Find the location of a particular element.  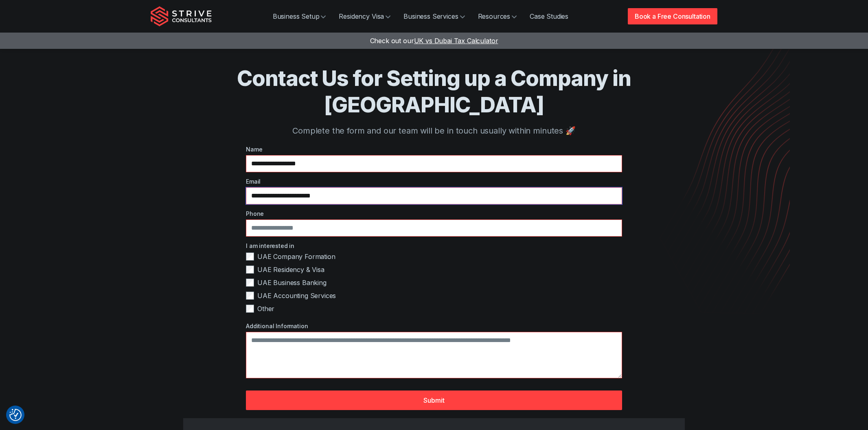

a: Check out ourUK vs Dubai Tax Calculator is located at coordinates (434, 40).